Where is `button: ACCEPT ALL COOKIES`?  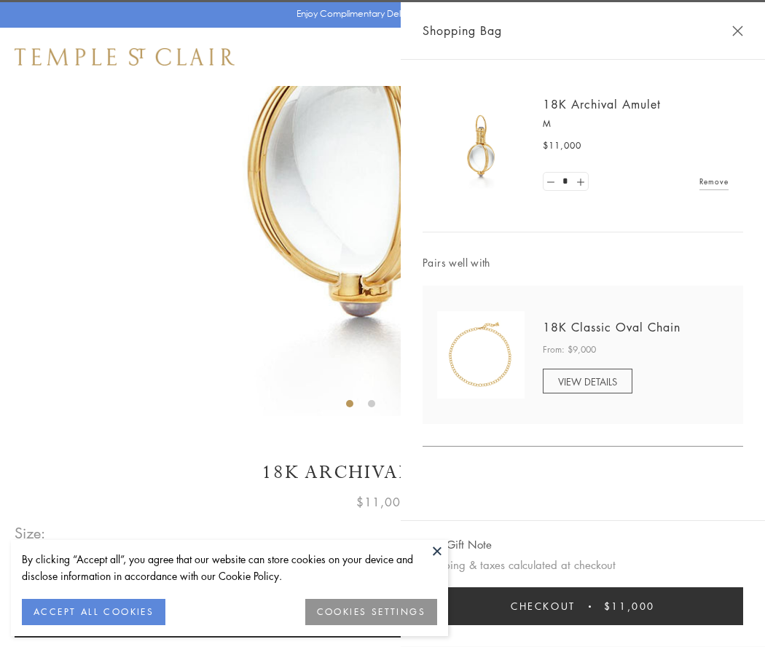 button: ACCEPT ALL COOKIES is located at coordinates (93, 612).